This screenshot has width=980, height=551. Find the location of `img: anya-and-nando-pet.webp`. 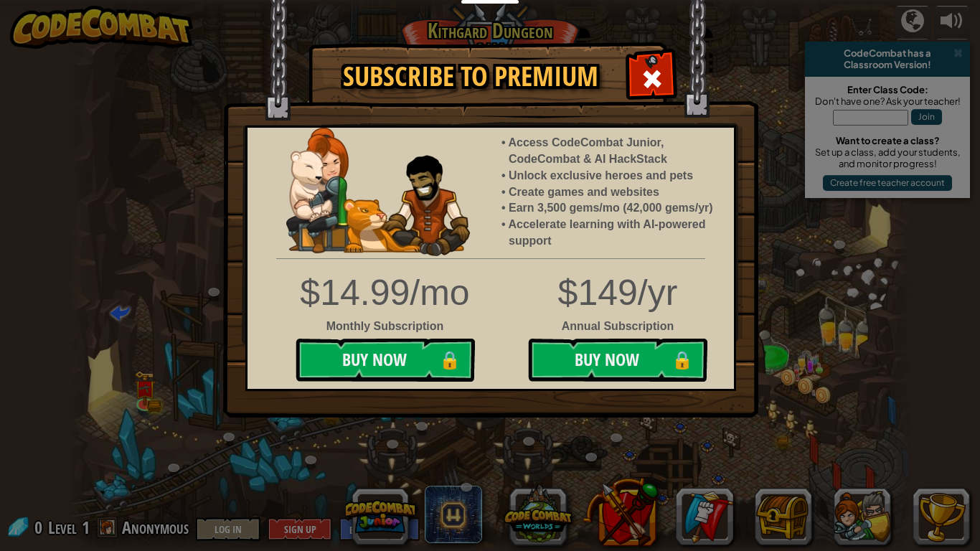

img: anya-and-nando-pet.webp is located at coordinates (378, 191).